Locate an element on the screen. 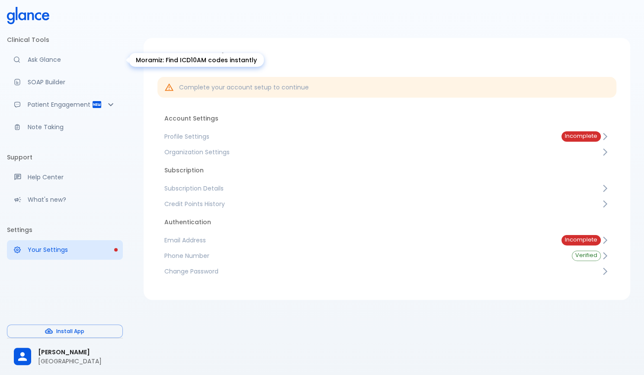 The height and width of the screenshot is (375, 644). p: Ask Glance is located at coordinates (72, 60).